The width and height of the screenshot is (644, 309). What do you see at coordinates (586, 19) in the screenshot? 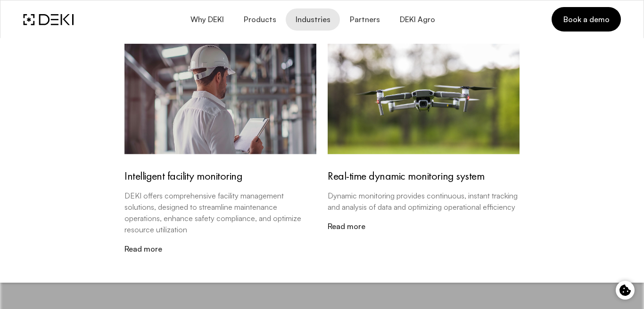
I see `span: Book a demo` at bounding box center [586, 19].